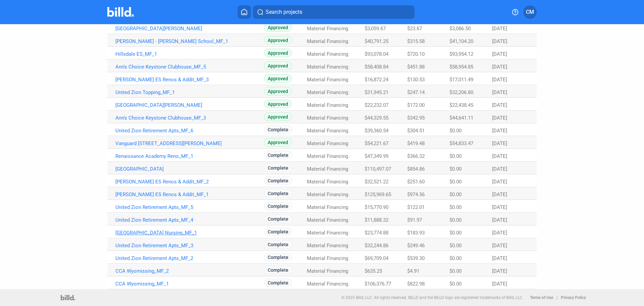  Describe the element at coordinates (414, 220) in the screenshot. I see `span: $91.97` at that location.